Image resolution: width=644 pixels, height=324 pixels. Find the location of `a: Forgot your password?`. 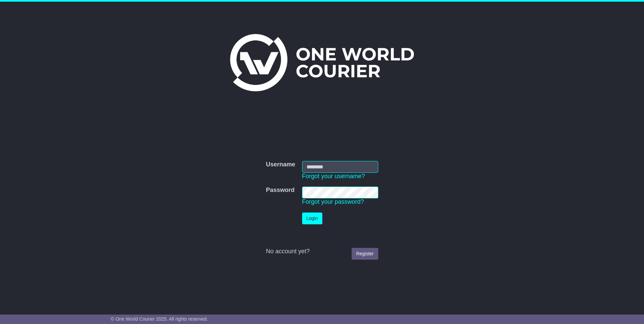

a: Forgot your password? is located at coordinates (333, 202).